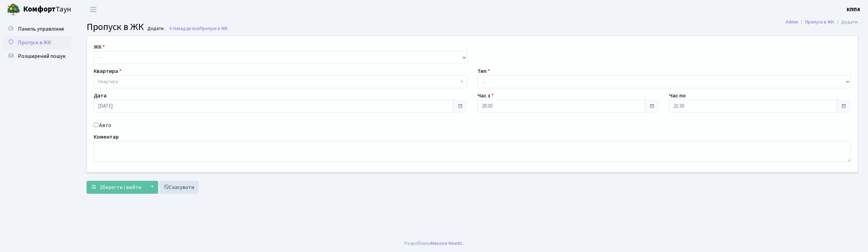  What do you see at coordinates (116, 187) in the screenshot?
I see `button: Зберегти і вийти` at bounding box center [116, 187].